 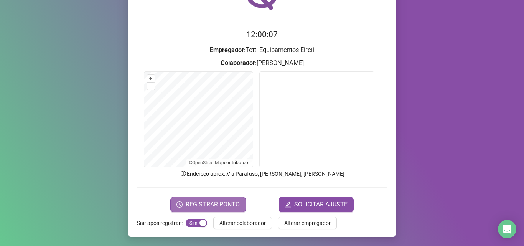 I want to click on span: Alterar empregador, so click(x=307, y=223).